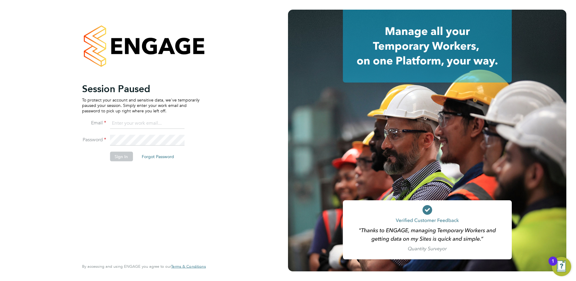  Describe the element at coordinates (141, 105) in the screenshot. I see `p: To protect your account and sensitive data, we've temporarily paused your session. Simply enter y...` at that location.